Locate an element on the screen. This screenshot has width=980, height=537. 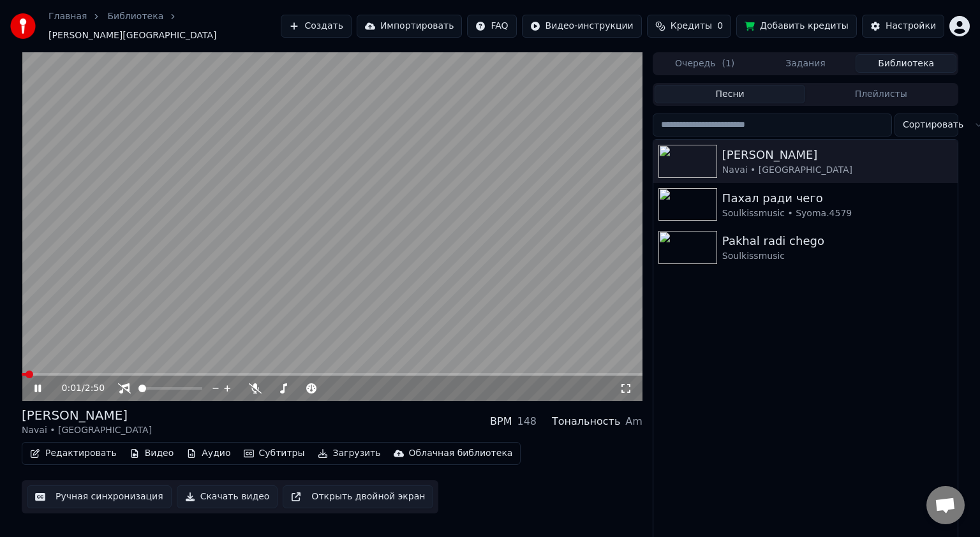
div: Soulkissmusic is located at coordinates (838, 257).